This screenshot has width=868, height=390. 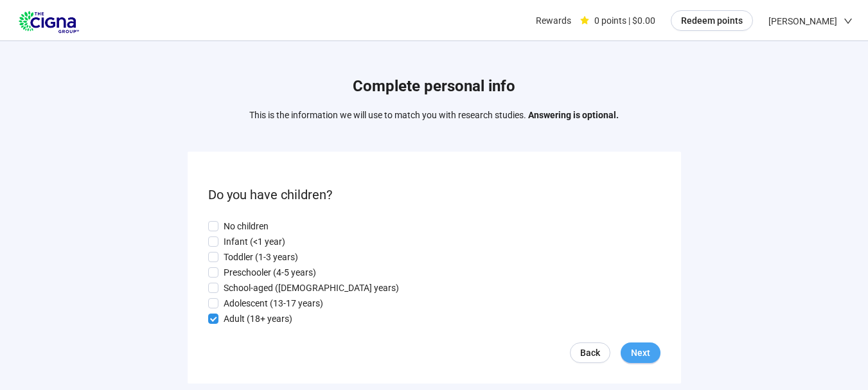 What do you see at coordinates (712, 21) in the screenshot?
I see `span: Redeem points` at bounding box center [712, 21].